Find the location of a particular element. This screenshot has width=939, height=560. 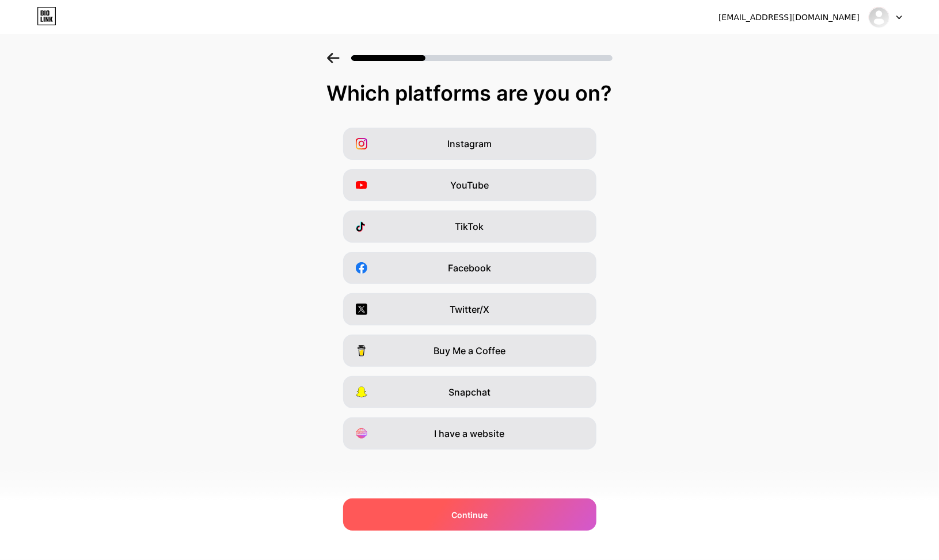

div: Which platforms are you on? is located at coordinates (469, 93).